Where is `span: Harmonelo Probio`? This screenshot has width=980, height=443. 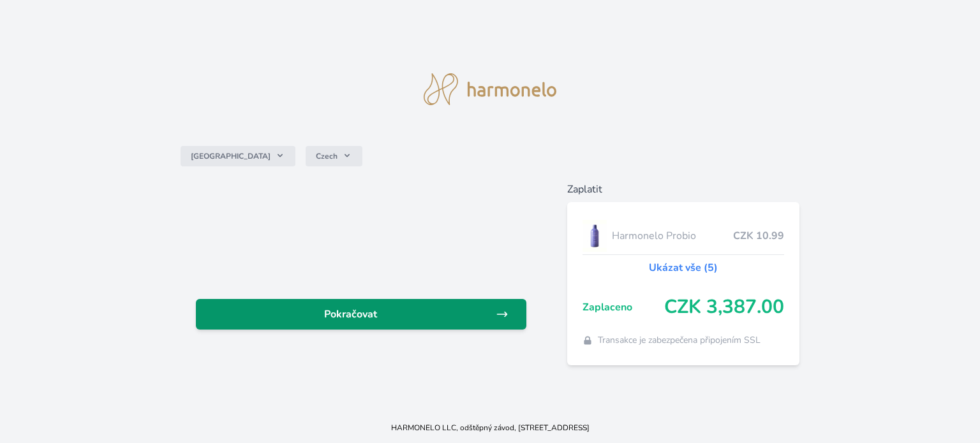 span: Harmonelo Probio is located at coordinates (673, 236).